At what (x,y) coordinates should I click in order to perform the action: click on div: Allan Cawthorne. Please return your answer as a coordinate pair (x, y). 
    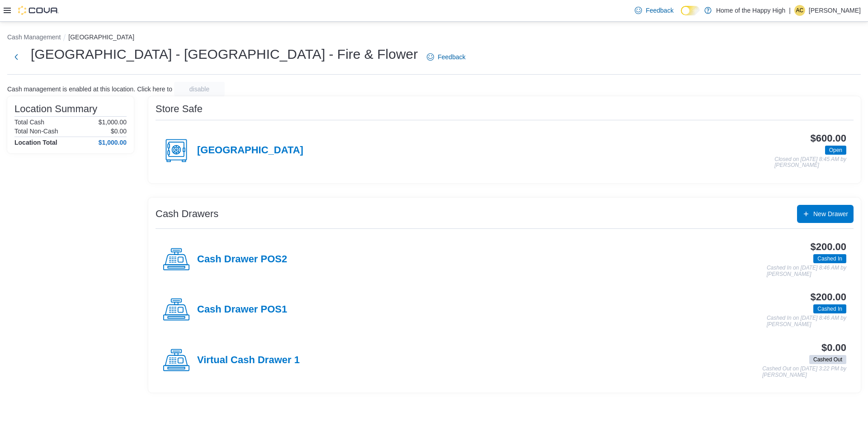
    Looking at the image, I should click on (800, 10).